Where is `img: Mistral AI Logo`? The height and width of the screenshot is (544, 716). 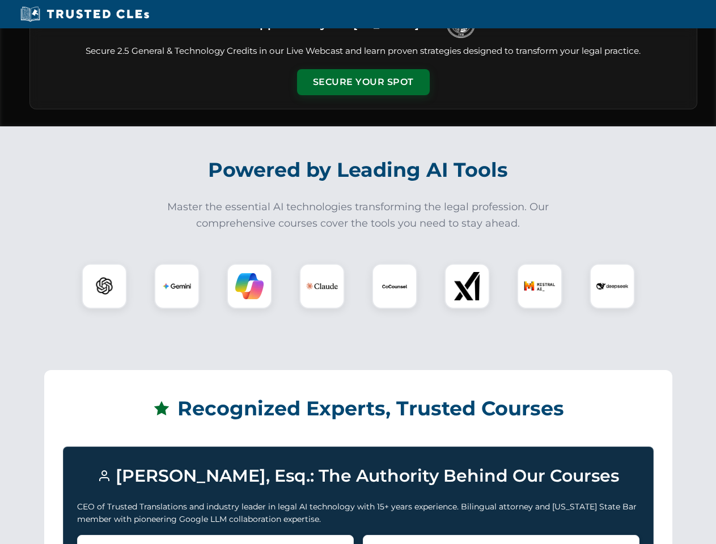 img: Mistral AI Logo is located at coordinates (540, 286).